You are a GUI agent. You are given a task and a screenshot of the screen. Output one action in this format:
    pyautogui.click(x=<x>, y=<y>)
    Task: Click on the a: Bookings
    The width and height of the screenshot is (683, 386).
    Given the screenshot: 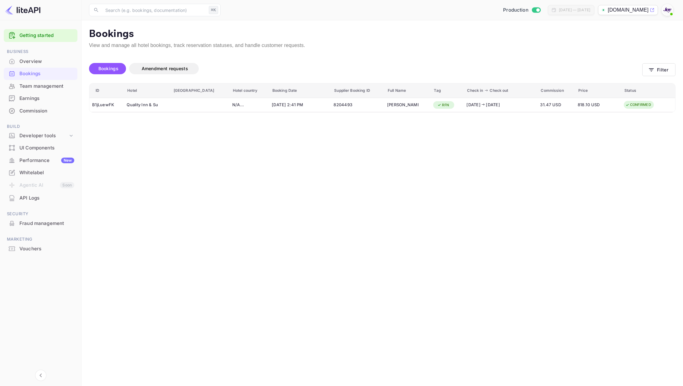 What is the action you would take?
    pyautogui.click(x=40, y=73)
    